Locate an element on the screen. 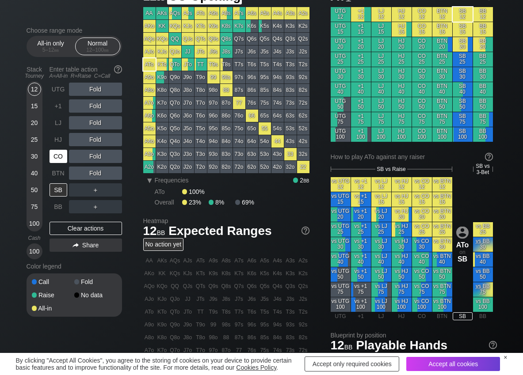 This screenshot has width=523, height=375. div: 55 is located at coordinates (265, 129).